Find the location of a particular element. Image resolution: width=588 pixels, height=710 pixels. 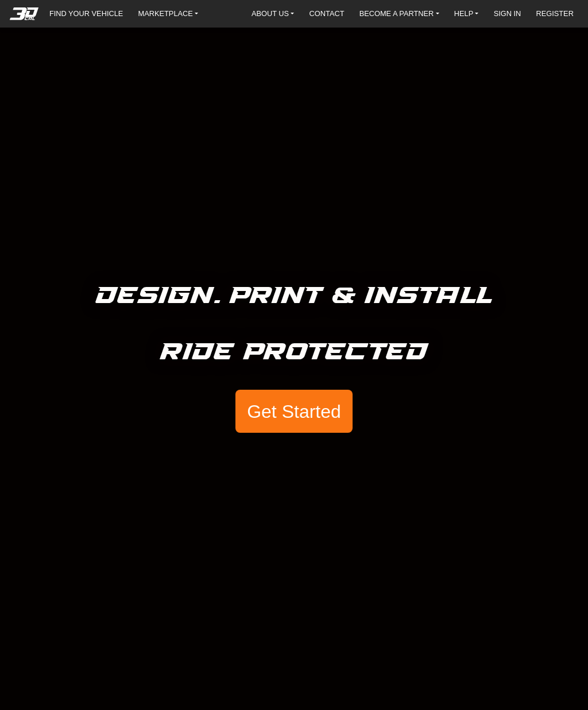

a: HELP is located at coordinates (466, 14).